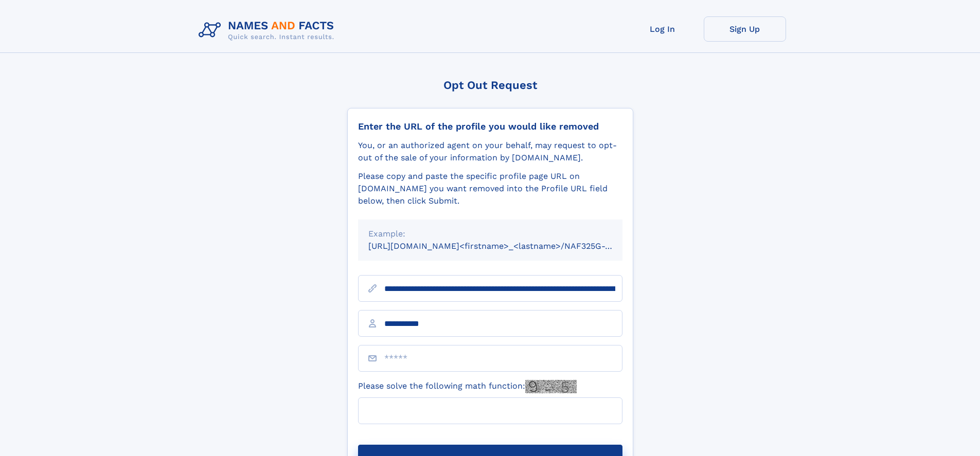 Image resolution: width=980 pixels, height=456 pixels. Describe the element at coordinates (491, 152) in the screenshot. I see `div: You, or an authorized agent on your behalf, may request to opt-out of the sale of your informatio...` at that location.